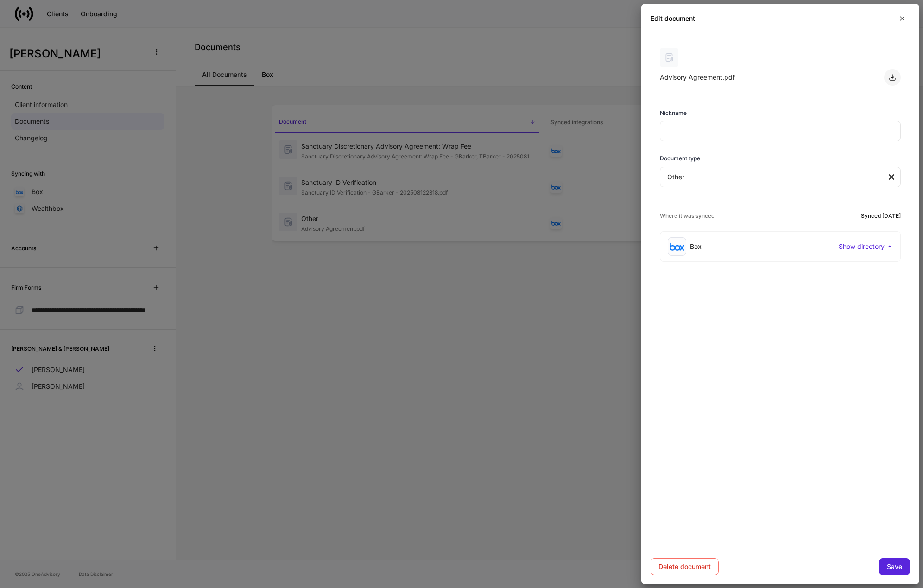 This screenshot has height=588, width=923. Describe the element at coordinates (861, 247) in the screenshot. I see `p: Show directory` at that location.